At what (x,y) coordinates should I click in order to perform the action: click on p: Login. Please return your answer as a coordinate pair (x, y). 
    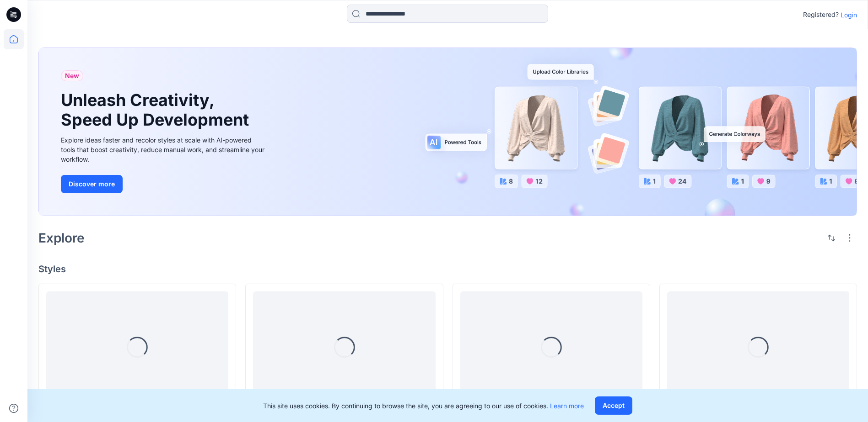
    Looking at the image, I should click on (848, 15).